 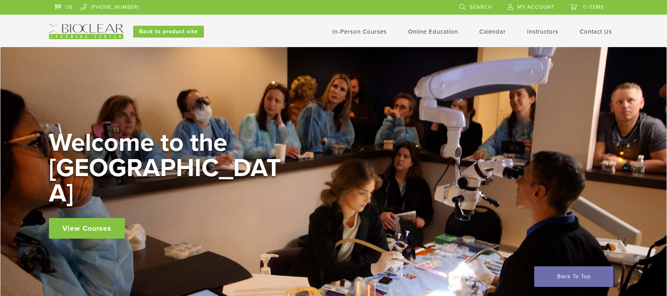 I want to click on a: Back To Top, so click(x=574, y=276).